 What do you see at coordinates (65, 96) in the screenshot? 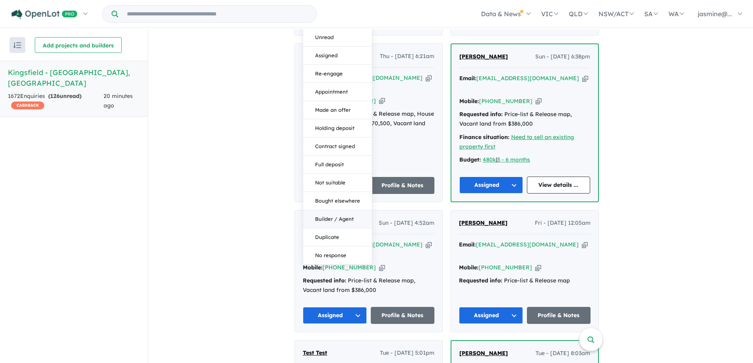
I see `strong: ( unread)` at bounding box center [65, 96].